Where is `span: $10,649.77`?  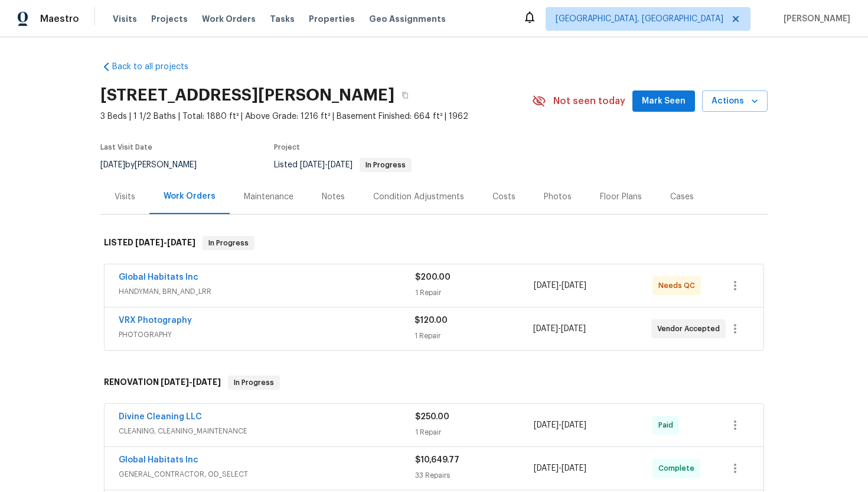
span: $10,649.77 is located at coordinates (437, 460).